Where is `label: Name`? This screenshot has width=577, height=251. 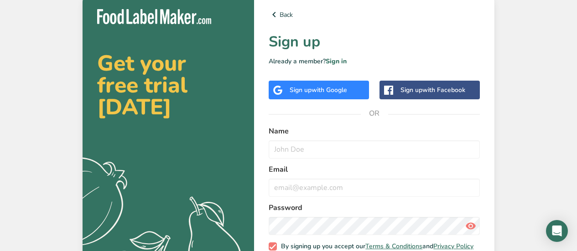
label: Name is located at coordinates (374, 131).